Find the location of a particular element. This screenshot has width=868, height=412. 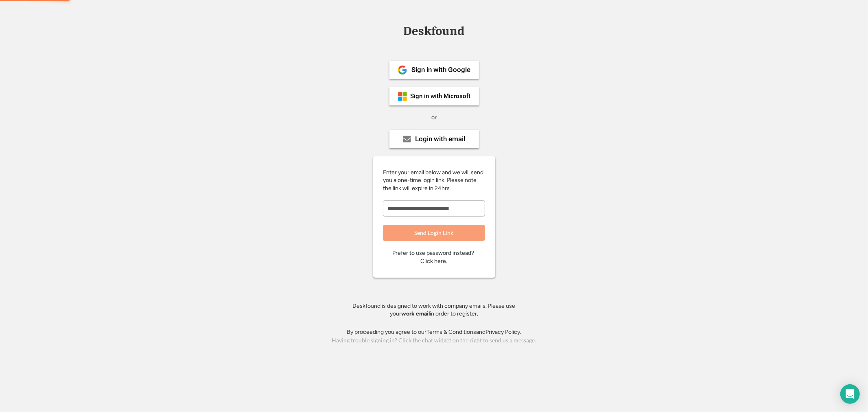

div: Open Intercom Messenger is located at coordinates (850, 394).